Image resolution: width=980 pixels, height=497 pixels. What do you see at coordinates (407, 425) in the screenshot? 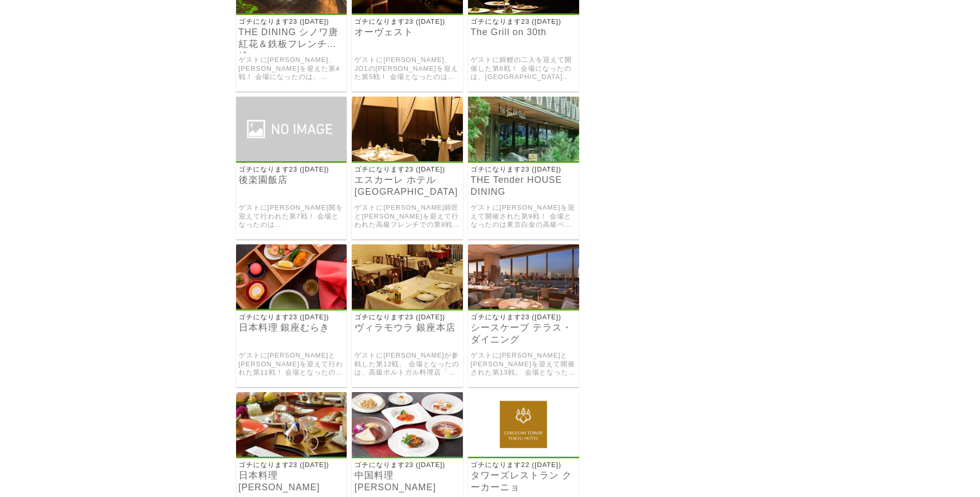
I see `img: 中国料理 竹園` at bounding box center [407, 425].